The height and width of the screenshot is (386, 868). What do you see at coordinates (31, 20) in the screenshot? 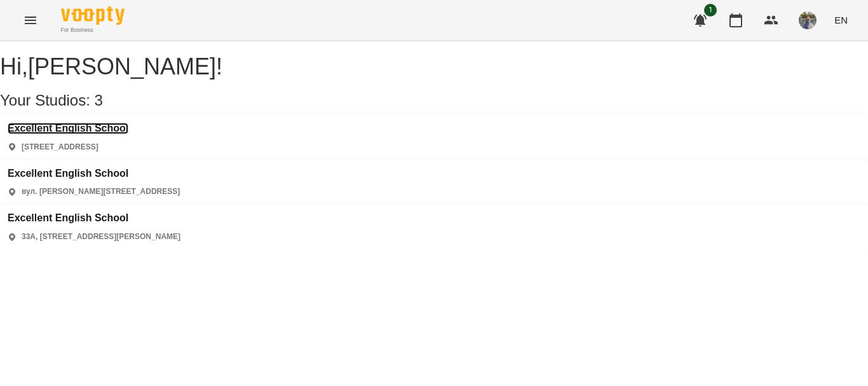
I see `button: Menu` at bounding box center [31, 20].